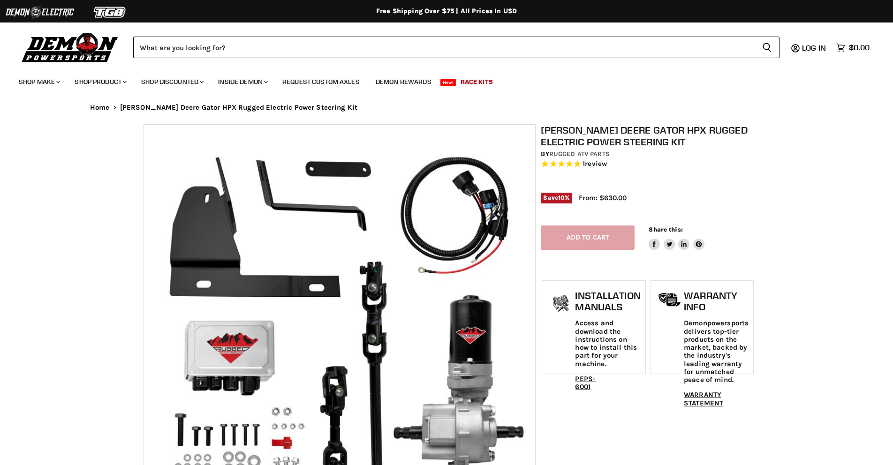 The image size is (893, 465). What do you see at coordinates (607, 344) in the screenshot?
I see `p: Access and download the instructions on how to install this part for your machine.` at bounding box center [607, 344].